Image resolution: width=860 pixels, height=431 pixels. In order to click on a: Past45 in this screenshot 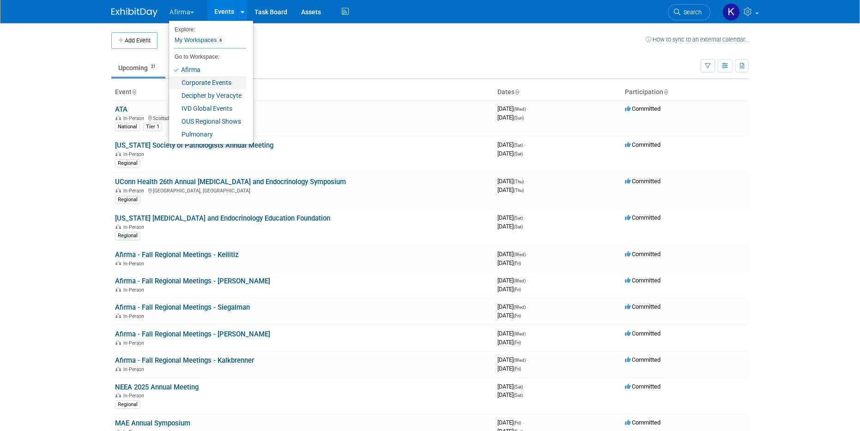, I will do `click(186, 68)`.